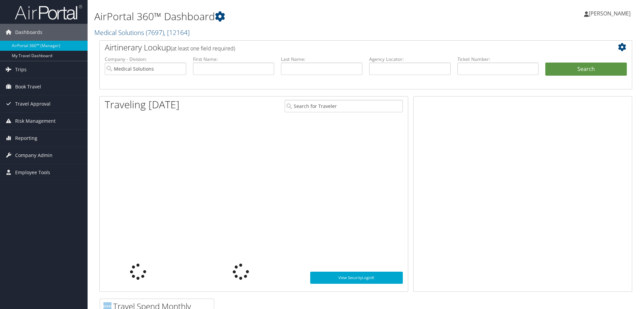 The height and width of the screenshot is (309, 644). I want to click on span: (at least one field required), so click(203, 49).